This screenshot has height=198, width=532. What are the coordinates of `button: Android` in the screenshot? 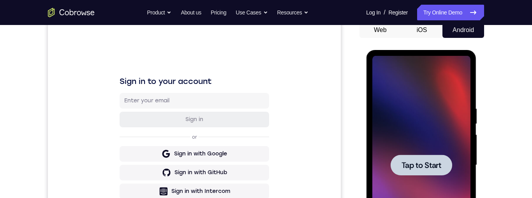 It's located at (463, 30).